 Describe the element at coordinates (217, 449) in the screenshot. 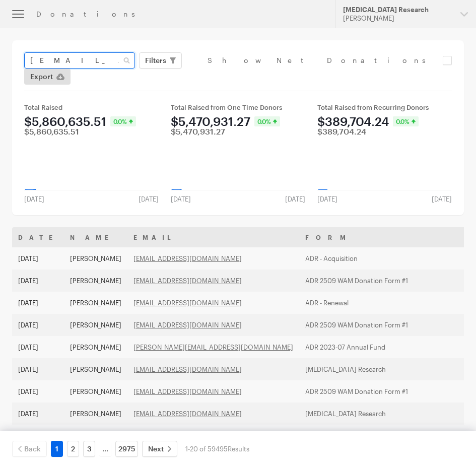

I see `div: 1-20 of 59495` at that location.